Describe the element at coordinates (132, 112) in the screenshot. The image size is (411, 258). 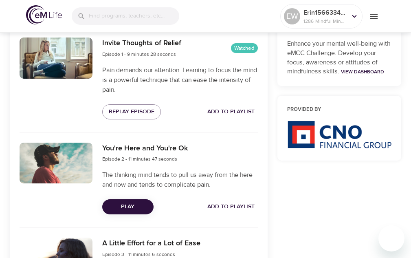
I see `button: Replay Episode` at that location.